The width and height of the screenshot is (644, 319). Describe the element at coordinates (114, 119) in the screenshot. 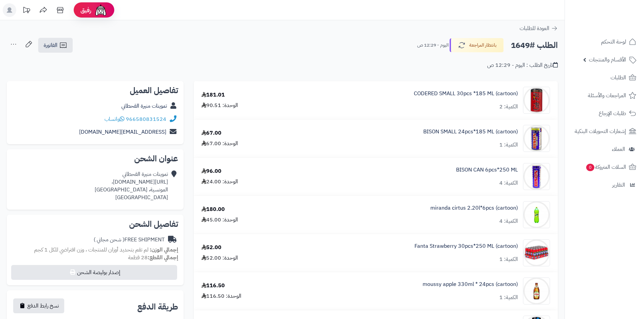

I see `span: واتساب` at that location.